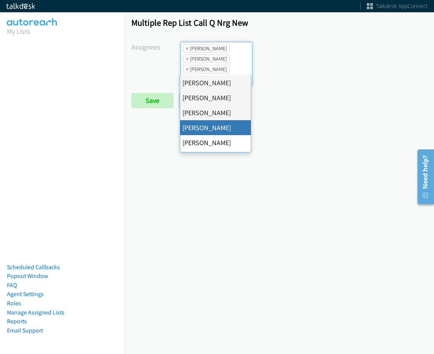 Image resolution: width=434 pixels, height=354 pixels. What do you see at coordinates (206, 48) in the screenshot?
I see `li: Abigail Odhiambo` at bounding box center [206, 48].